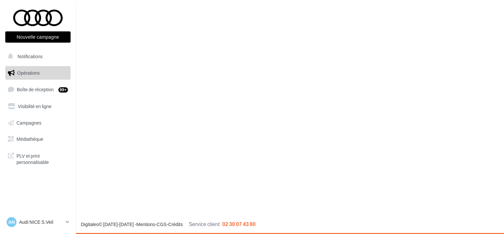 The height and width of the screenshot is (234, 504). What do you see at coordinates (162, 224) in the screenshot?
I see `a: CGS` at bounding box center [162, 224].